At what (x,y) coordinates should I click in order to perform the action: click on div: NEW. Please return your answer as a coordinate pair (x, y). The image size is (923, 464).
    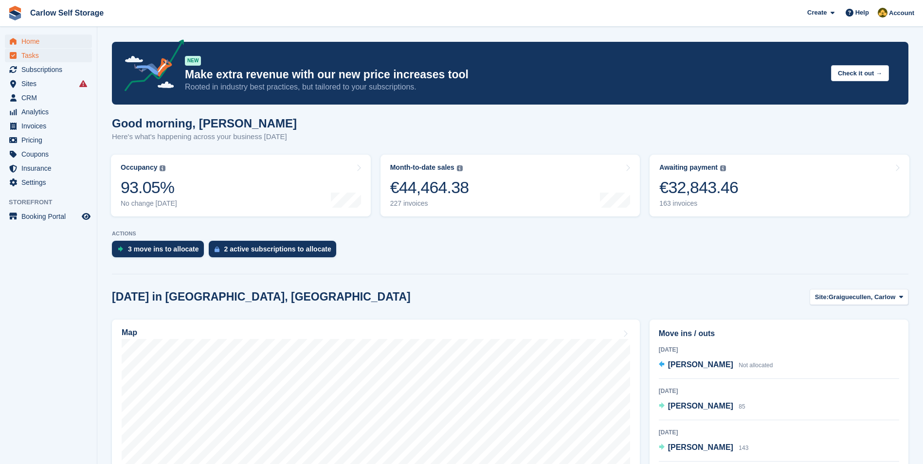
    Looking at the image, I should click on (193, 61).